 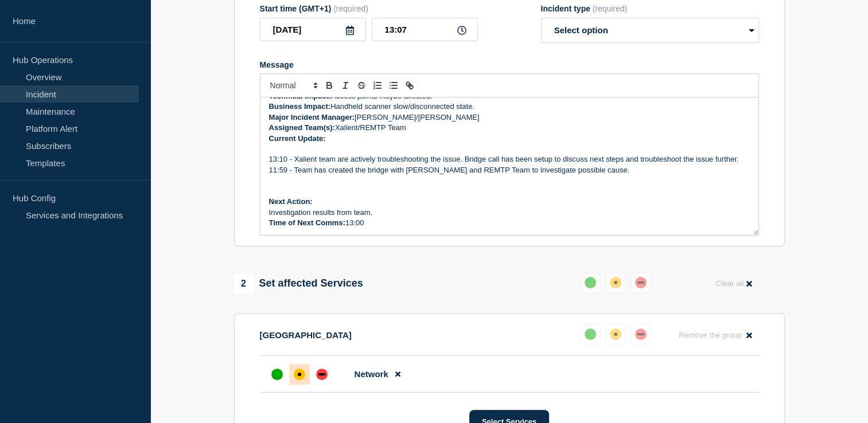 What do you see at coordinates (345, 85) in the screenshot?
I see `button: Toggle italic text` at bounding box center [345, 85].